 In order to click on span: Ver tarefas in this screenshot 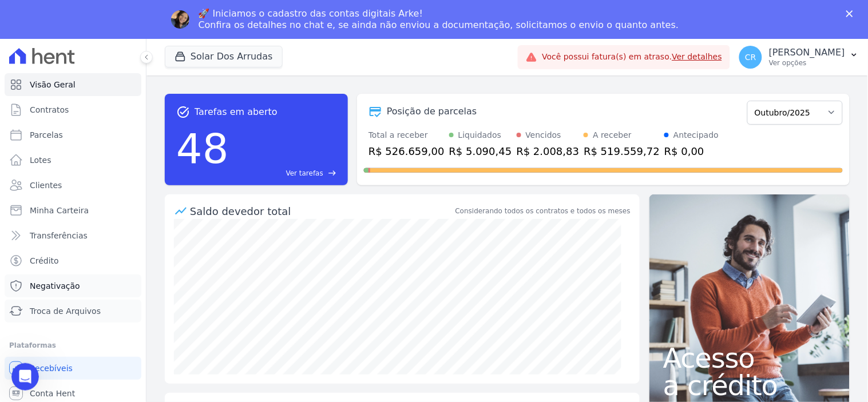, I will do `click(304, 173)`.